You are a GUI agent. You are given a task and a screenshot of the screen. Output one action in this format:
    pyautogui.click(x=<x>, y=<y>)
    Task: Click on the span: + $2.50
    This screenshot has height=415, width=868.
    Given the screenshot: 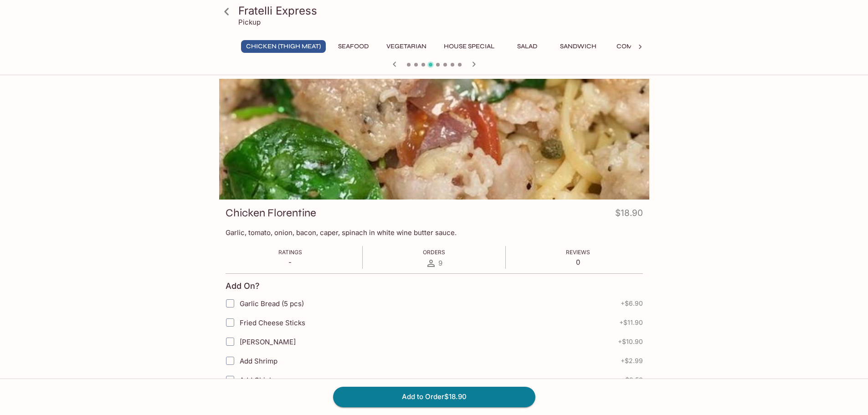 What is the action you would take?
    pyautogui.click(x=632, y=380)
    